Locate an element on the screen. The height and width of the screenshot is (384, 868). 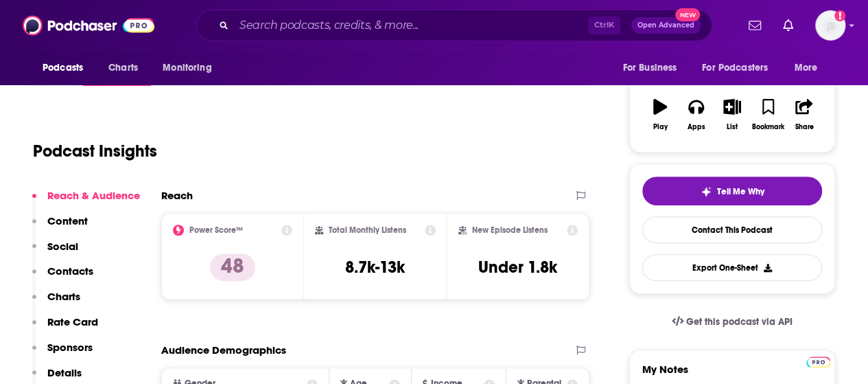
span: Logged in as WPubPR1 is located at coordinates (830, 26).